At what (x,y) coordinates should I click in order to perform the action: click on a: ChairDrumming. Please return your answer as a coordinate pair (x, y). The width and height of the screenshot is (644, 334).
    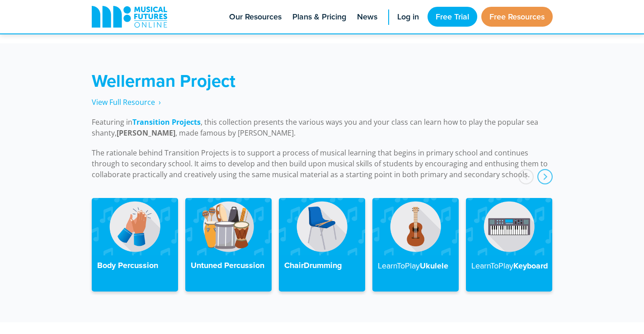
    Looking at the image, I should click on (322, 244).